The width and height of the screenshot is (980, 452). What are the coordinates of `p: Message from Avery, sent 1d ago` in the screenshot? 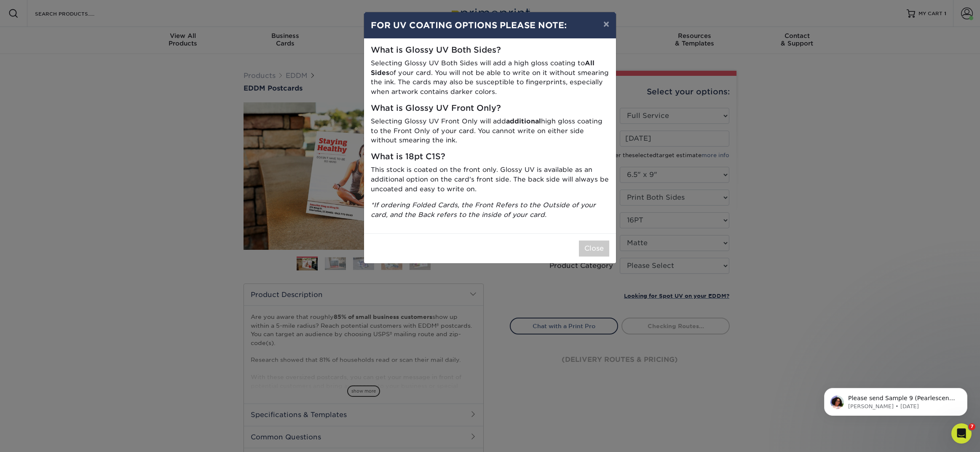 It's located at (91, 36).